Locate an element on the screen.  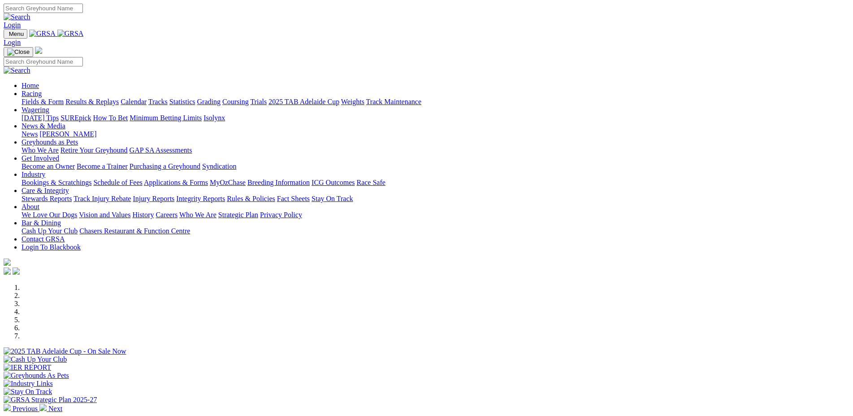
a: Bar & Dining is located at coordinates (41, 222).